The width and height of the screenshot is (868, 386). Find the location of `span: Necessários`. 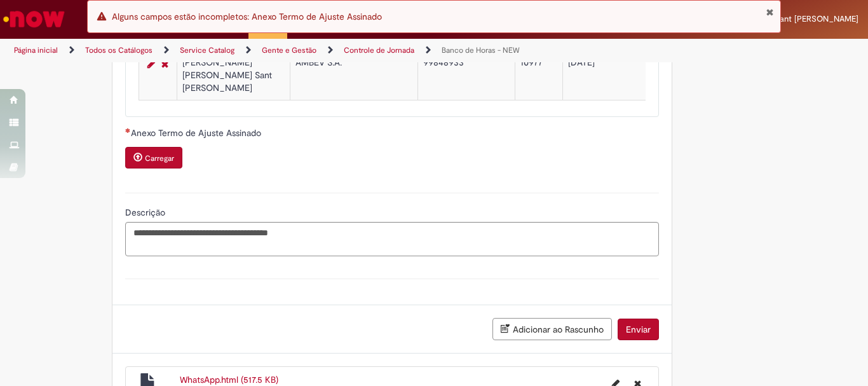

span: Necessários is located at coordinates (128, 130).